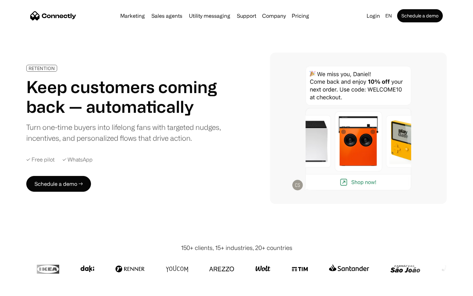 The width and height of the screenshot is (473, 296). What do you see at coordinates (126, 132) in the screenshot?
I see `div: Turn one-time buyers into lifelong fans with targeted nudges, incentives, and personalized flows ...` at bounding box center [126, 132].